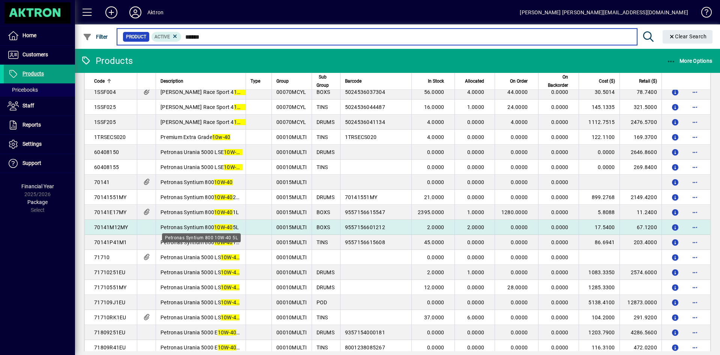  What do you see at coordinates (518, 287) in the screenshot?
I see `span: 28.0000` at bounding box center [518, 287].